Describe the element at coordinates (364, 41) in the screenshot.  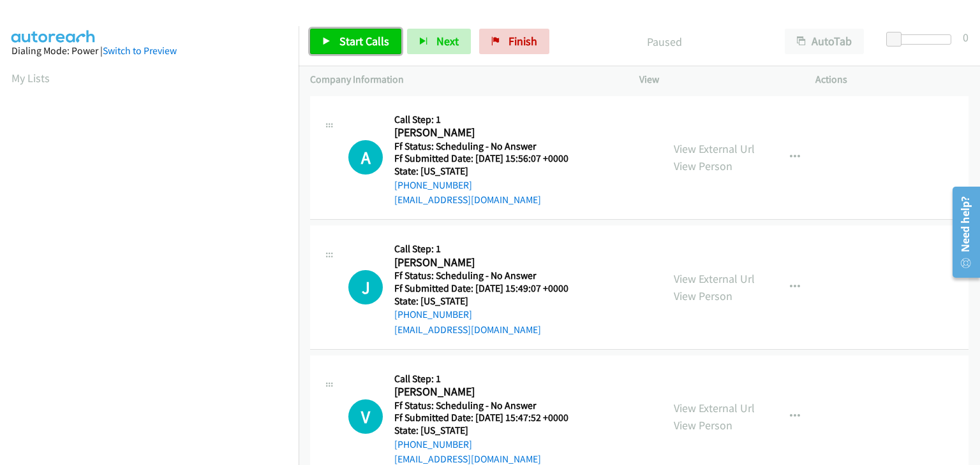
I see `span: Start Calls` at that location.